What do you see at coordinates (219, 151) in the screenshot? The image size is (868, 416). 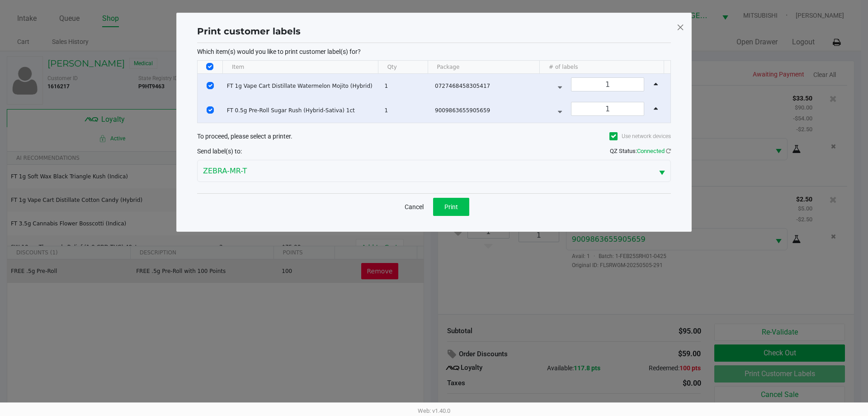 I see `span: Send label(s) to:` at bounding box center [219, 151].